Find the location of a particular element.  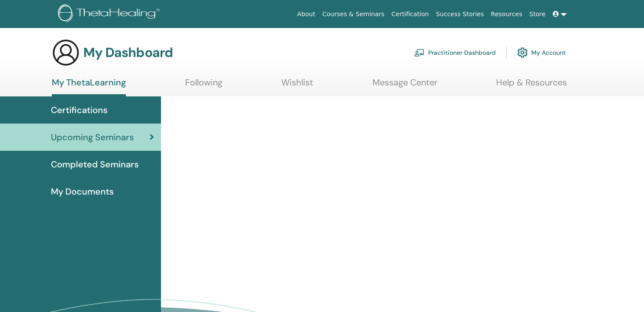

span: Completed Seminars is located at coordinates (95, 164).